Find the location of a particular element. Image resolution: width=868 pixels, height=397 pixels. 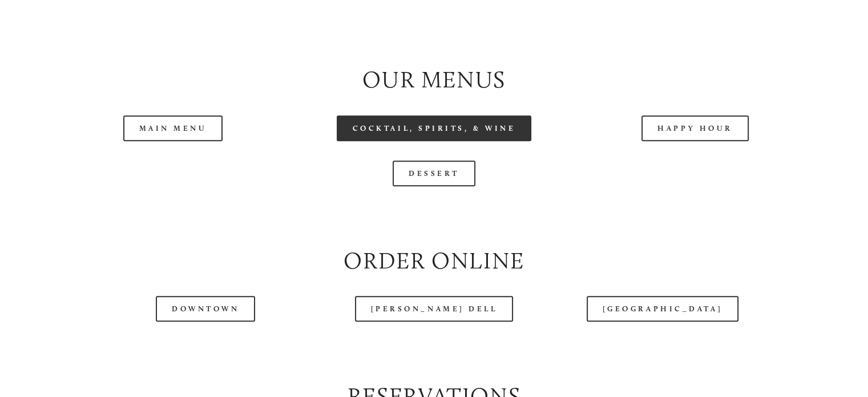

a: Main Menu is located at coordinates (173, 128).